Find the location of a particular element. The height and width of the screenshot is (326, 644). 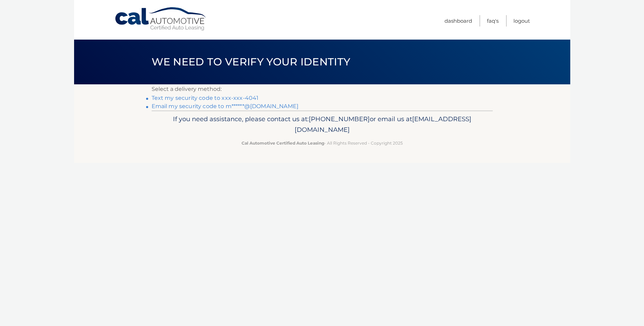

a: Logout is located at coordinates (522, 21).